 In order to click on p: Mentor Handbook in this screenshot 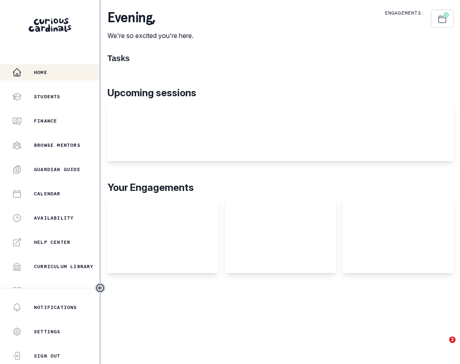, I will do `click(59, 291)`.